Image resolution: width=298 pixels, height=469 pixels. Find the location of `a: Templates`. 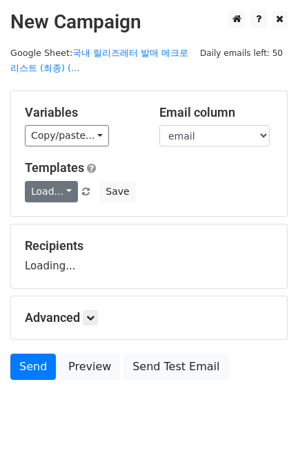

a: Templates is located at coordinates (55, 167).